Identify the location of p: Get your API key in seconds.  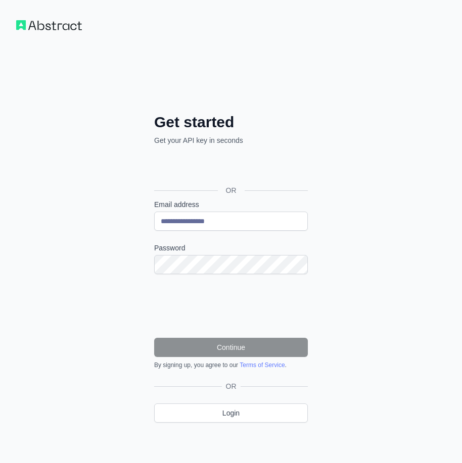
(231, 140).